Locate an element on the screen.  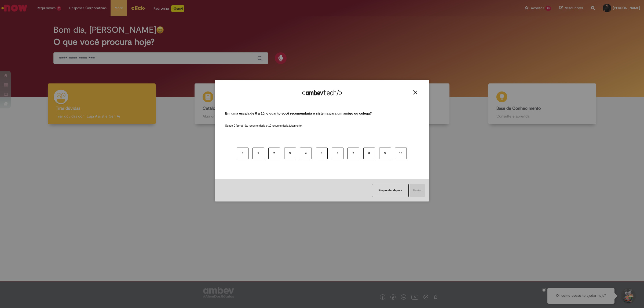
button: 9 is located at coordinates (385, 154).